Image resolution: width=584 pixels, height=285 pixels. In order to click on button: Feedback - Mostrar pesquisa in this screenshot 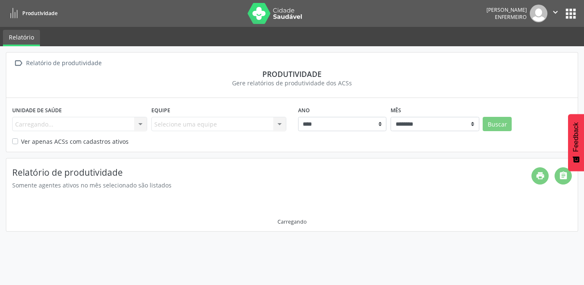, I will do `click(576, 143)`.